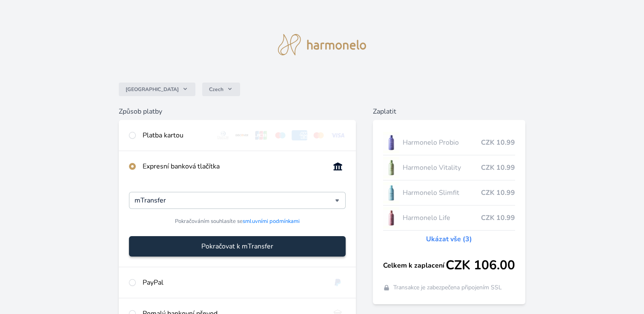  What do you see at coordinates (233, 282) in the screenshot?
I see `div: PayPal` at bounding box center [233, 282].